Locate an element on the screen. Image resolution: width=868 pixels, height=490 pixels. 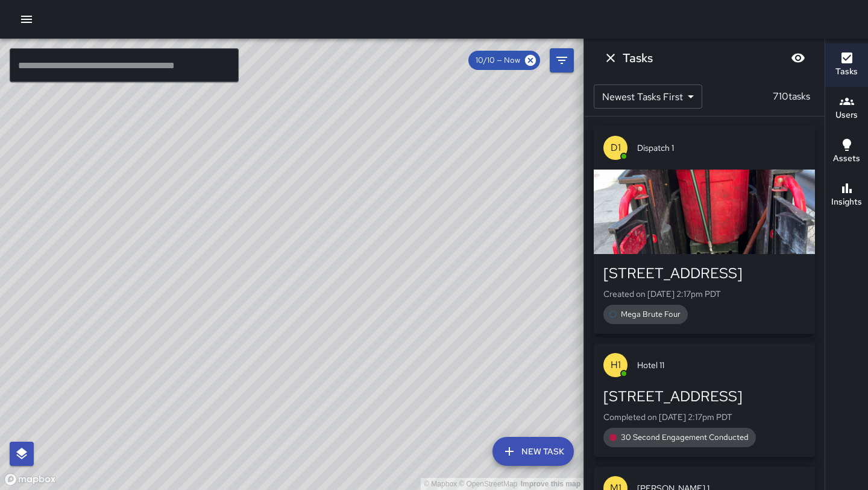
button: New Task is located at coordinates (533, 451).